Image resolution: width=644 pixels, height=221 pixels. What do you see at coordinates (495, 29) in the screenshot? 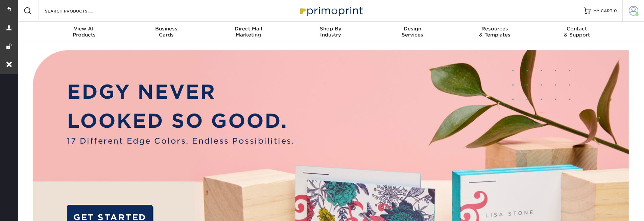
I see `span: Resources` at bounding box center [495, 29].